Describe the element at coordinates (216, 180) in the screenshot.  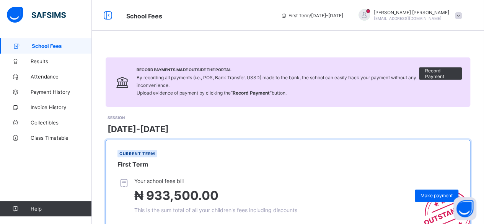
I see `span: Your school fees bill` at that location.